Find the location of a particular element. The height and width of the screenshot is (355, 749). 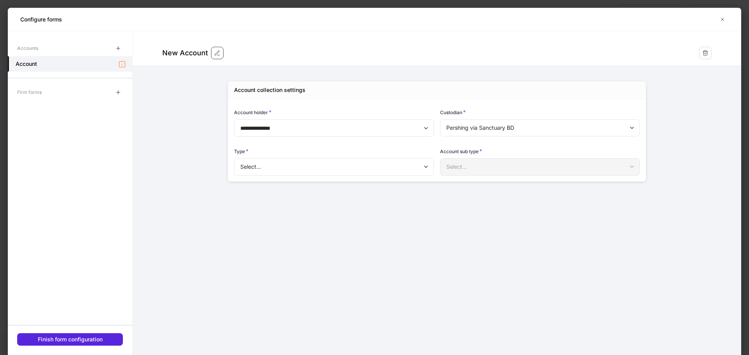

h6: Account holder is located at coordinates (253, 112).